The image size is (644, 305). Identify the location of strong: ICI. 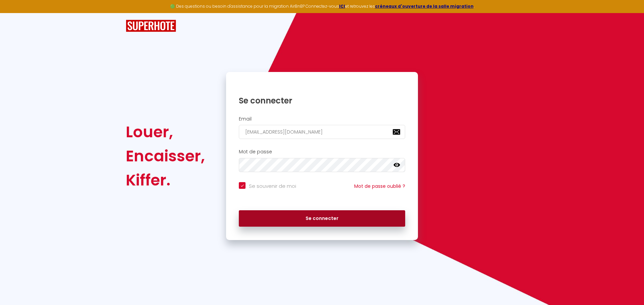
(342, 6).